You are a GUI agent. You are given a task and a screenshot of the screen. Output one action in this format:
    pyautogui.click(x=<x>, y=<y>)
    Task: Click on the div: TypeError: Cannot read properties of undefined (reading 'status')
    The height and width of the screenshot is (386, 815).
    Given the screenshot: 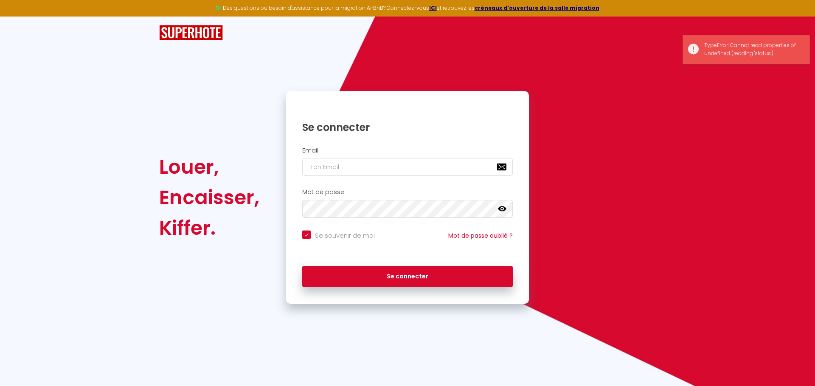 What is the action you would take?
    pyautogui.click(x=752, y=50)
    